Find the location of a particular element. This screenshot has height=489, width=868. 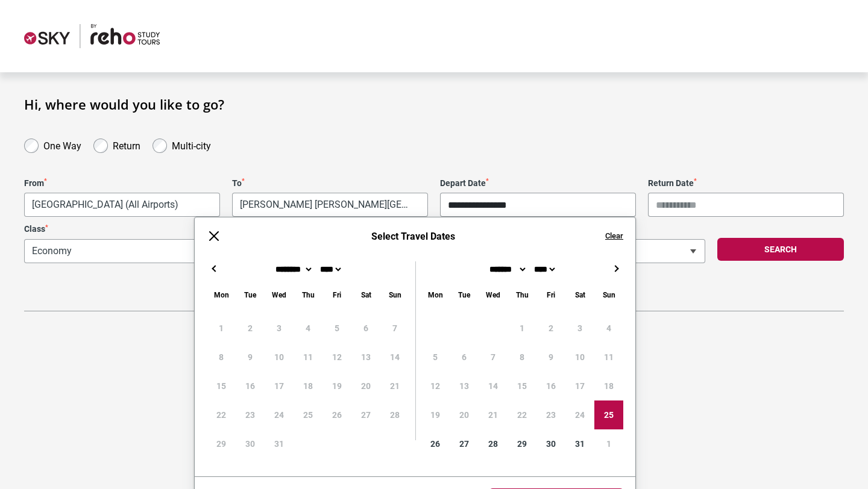

span: Economy is located at coordinates (191, 251).